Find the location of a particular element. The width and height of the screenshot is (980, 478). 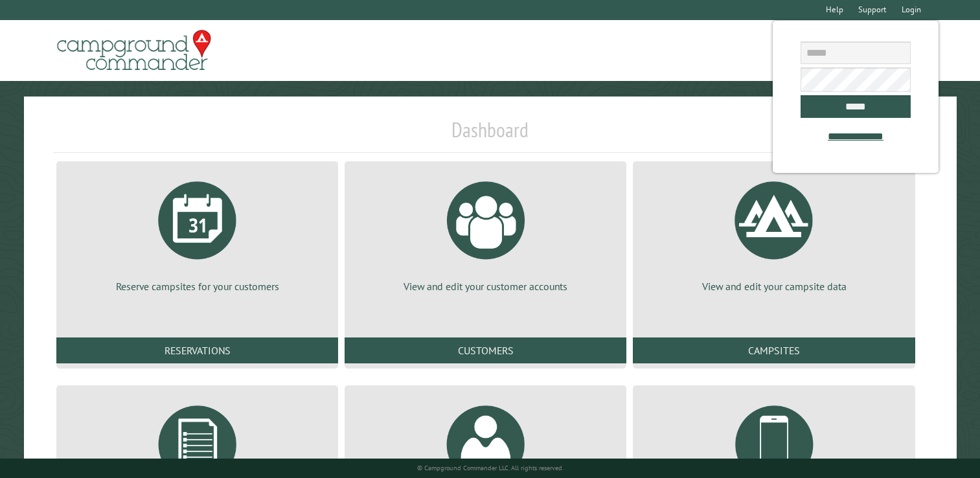

a: View and edit your customer accounts is located at coordinates (485, 232).